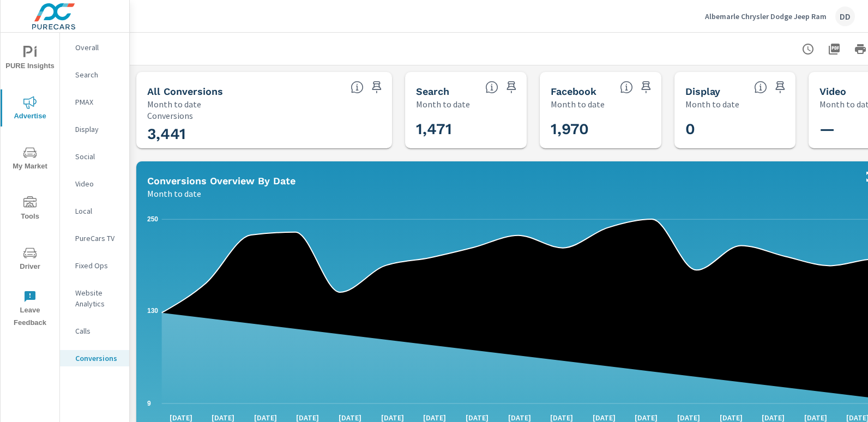  I want to click on div: Conversions, so click(94, 358).